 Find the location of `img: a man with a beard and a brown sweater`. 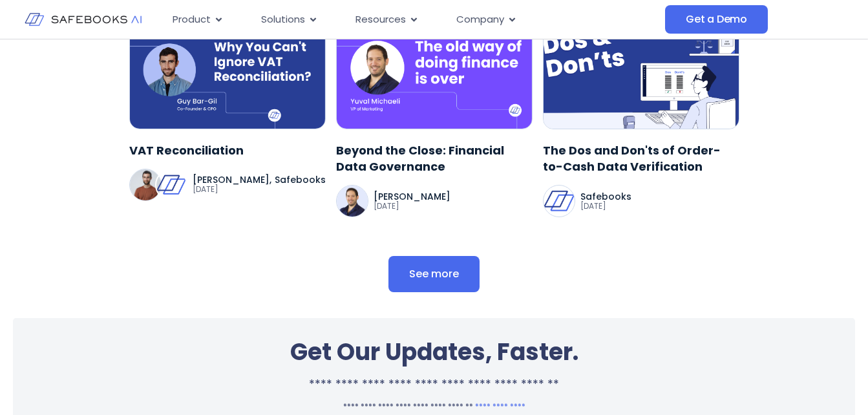

img: a man with a beard and a brown sweater is located at coordinates (145, 185).